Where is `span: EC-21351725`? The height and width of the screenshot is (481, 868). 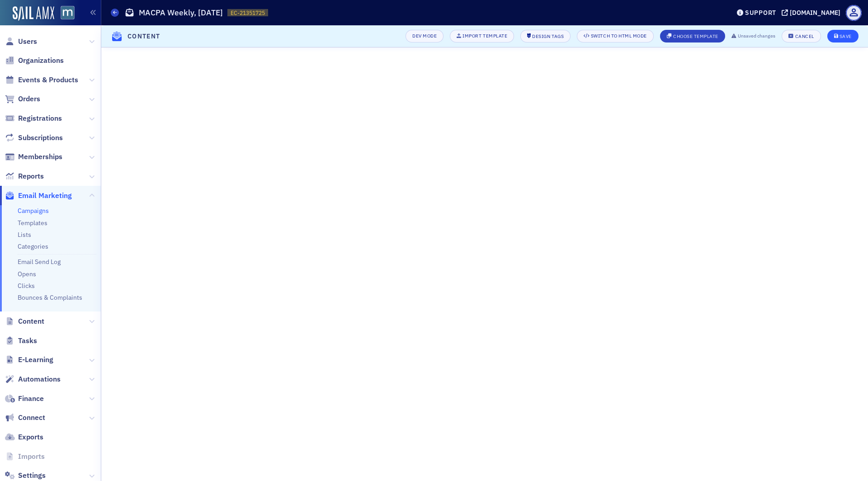 span: EC-21351725 is located at coordinates (248, 13).